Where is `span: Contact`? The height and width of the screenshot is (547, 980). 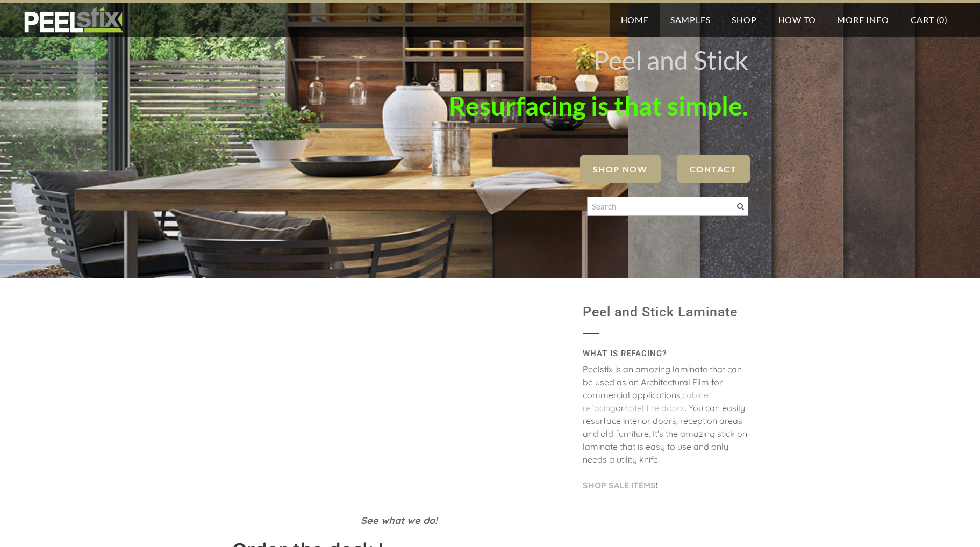 span: Contact is located at coordinates (713, 169).